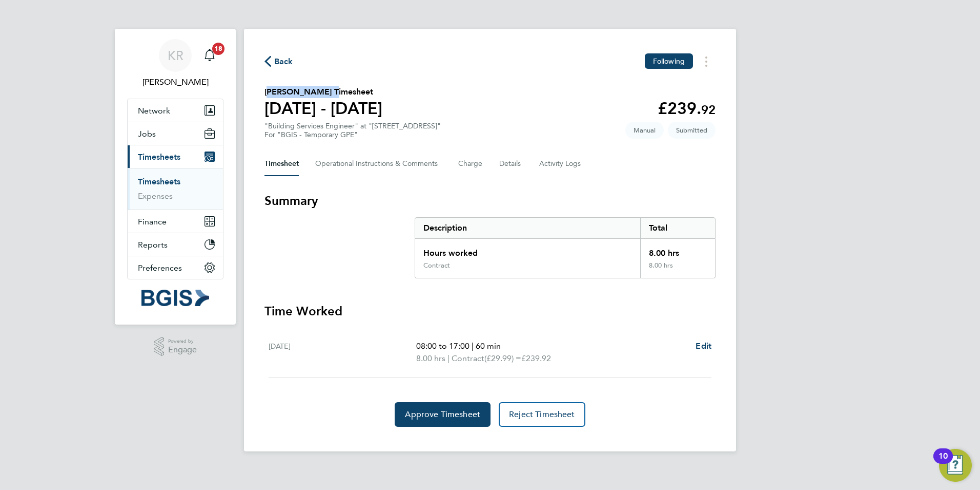 The height and width of the screenshot is (490, 980). I want to click on a: Powered byEngage, so click(176, 346).